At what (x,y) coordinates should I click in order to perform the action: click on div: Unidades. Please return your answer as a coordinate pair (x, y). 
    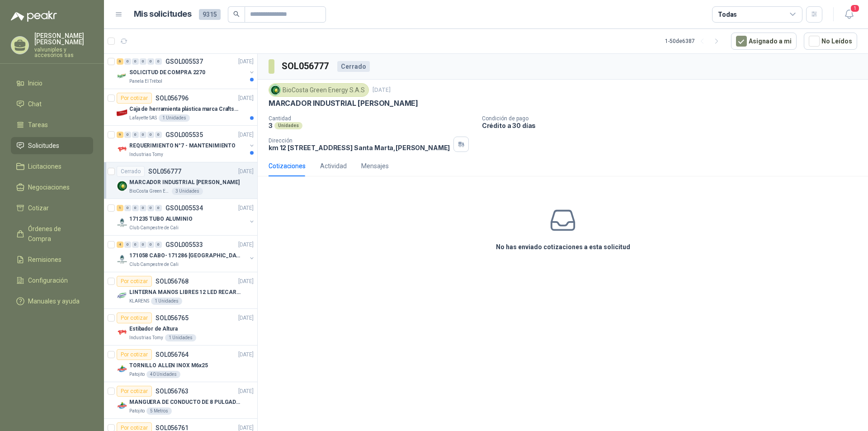
    Looking at the image, I should click on (288, 126).